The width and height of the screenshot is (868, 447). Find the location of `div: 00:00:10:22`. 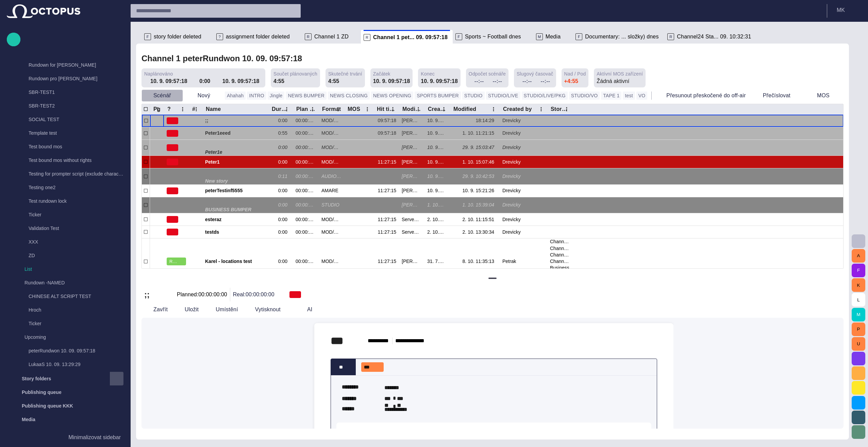

div: 00:00:10:22 is located at coordinates (306, 176).